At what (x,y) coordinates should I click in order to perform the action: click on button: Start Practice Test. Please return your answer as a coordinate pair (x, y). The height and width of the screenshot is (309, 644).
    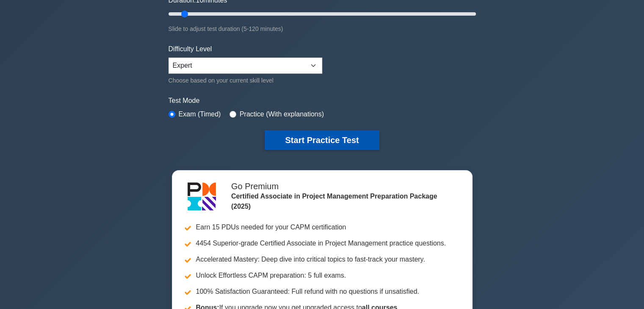
    Looking at the image, I should click on (322, 140).